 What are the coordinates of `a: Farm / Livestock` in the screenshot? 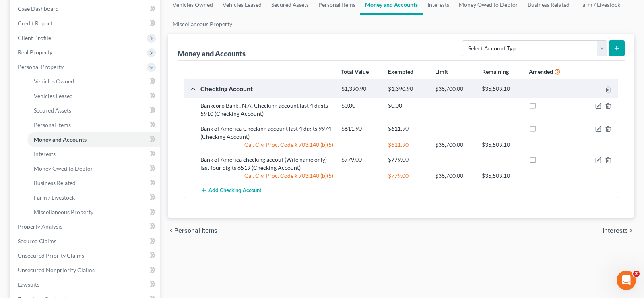 It's located at (94, 198).